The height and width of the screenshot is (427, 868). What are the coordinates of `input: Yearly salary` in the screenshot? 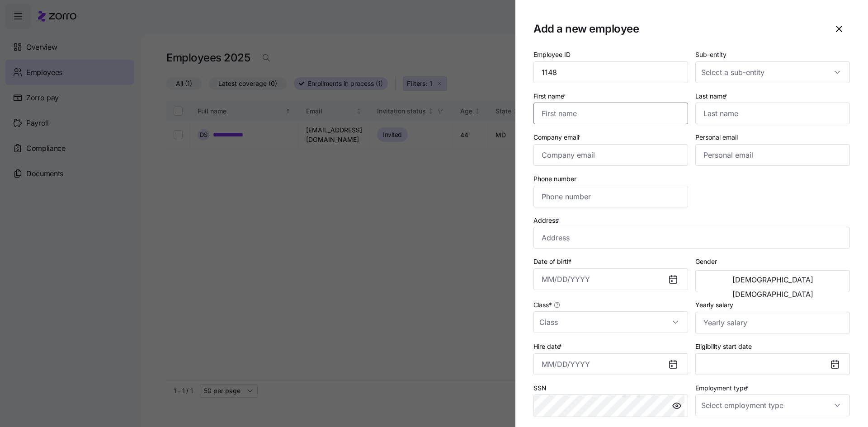 It's located at (773, 322).